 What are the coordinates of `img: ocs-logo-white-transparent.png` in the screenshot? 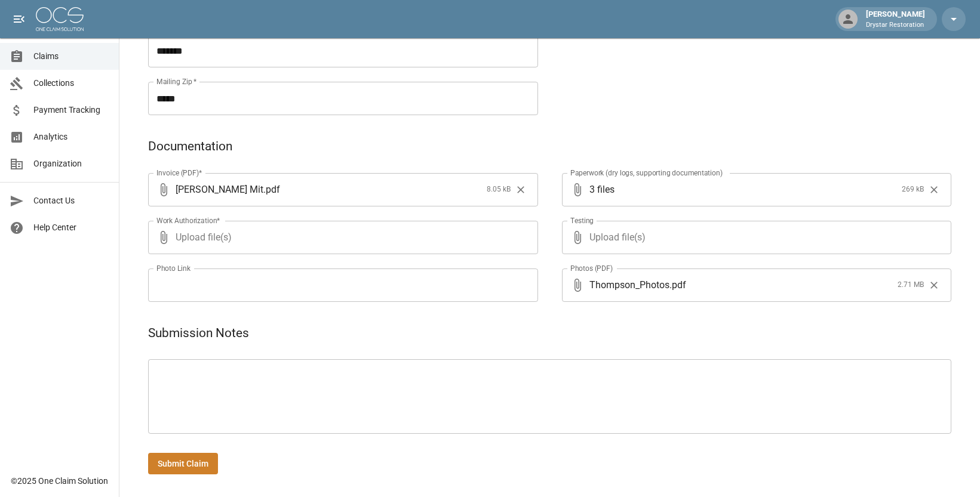 It's located at (59, 19).